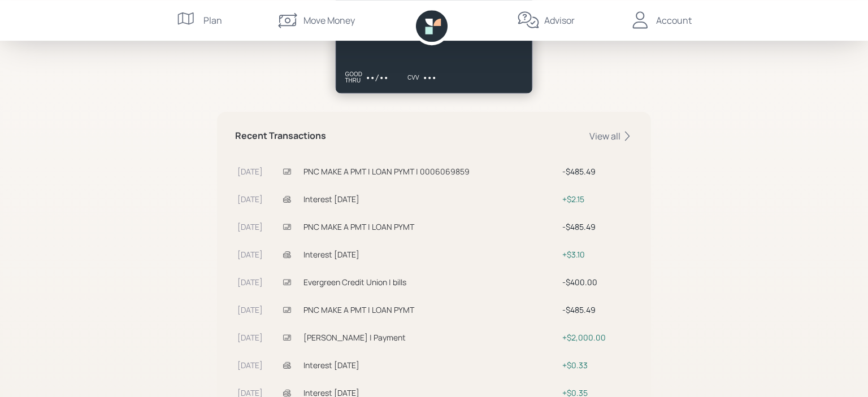 The image size is (868, 397). Describe the element at coordinates (596, 337) in the screenshot. I see `div: $2,000.00` at that location.